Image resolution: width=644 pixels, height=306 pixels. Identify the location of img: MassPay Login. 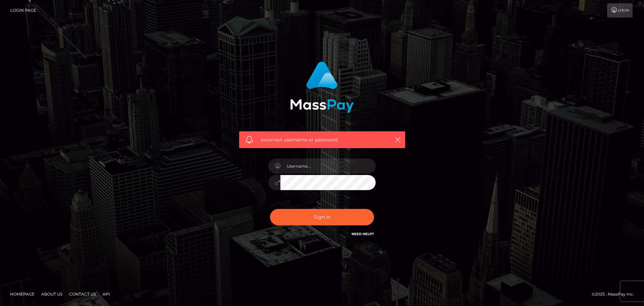
(322, 87).